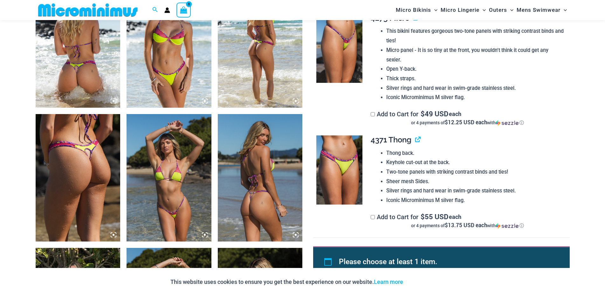 The width and height of the screenshot is (605, 296). What do you see at coordinates (460, 10) in the screenshot?
I see `span: Micro Lingerie` at bounding box center [460, 10].